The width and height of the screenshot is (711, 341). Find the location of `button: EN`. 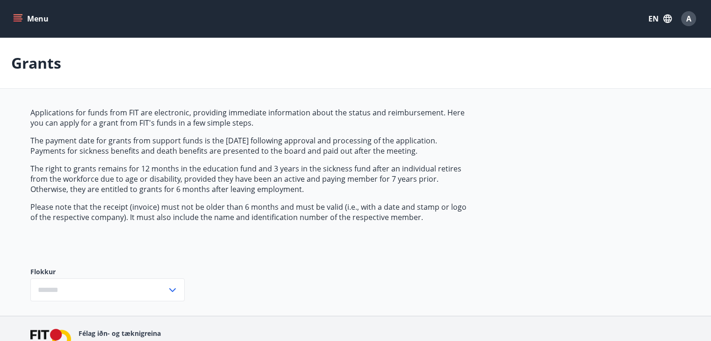

button: EN is located at coordinates (660, 19).